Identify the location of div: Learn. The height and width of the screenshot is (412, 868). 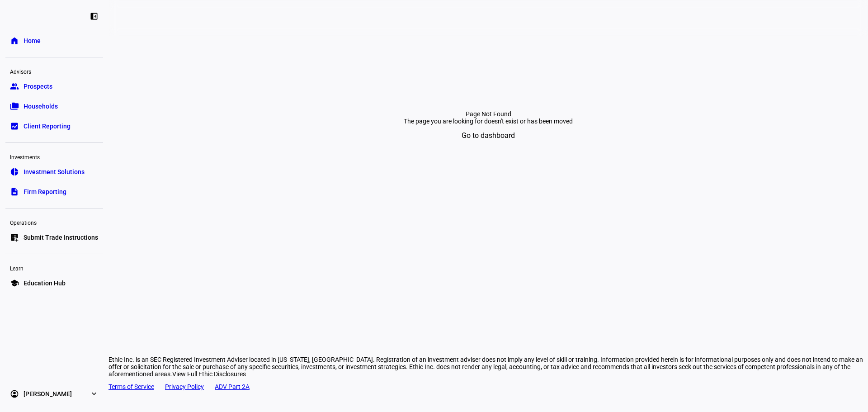
(54, 268).